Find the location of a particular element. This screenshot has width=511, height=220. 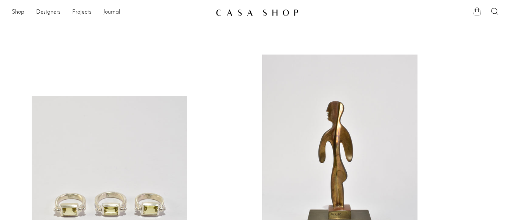

nav: Desktop navigation is located at coordinates (111, 13).